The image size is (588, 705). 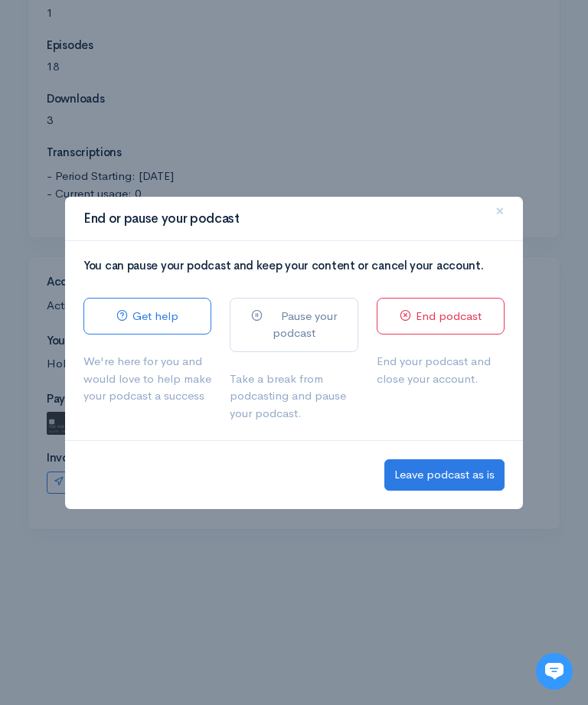 What do you see at coordinates (153, 87) in the screenshot?
I see `h1: Hi 👋` at bounding box center [153, 87].